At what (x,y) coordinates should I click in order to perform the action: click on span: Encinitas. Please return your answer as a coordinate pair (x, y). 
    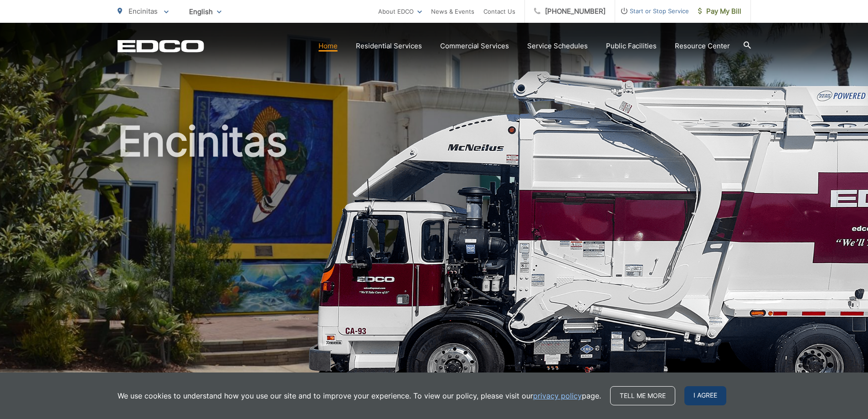
    Looking at the image, I should click on (143, 11).